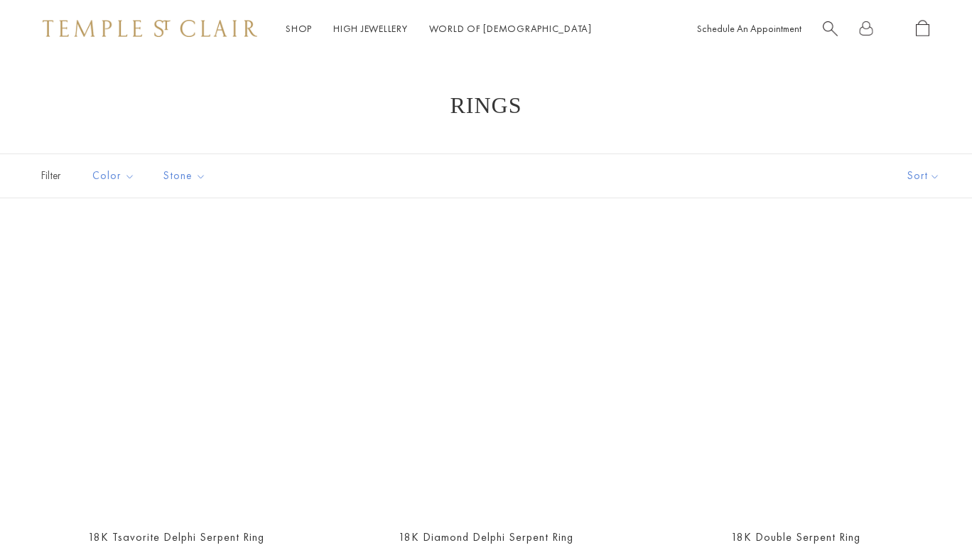 This screenshot has height=560, width=972. Describe the element at coordinates (176, 374) in the screenshot. I see `a: R36135-SRPBSTGR36135-SRPBSTG` at that location.